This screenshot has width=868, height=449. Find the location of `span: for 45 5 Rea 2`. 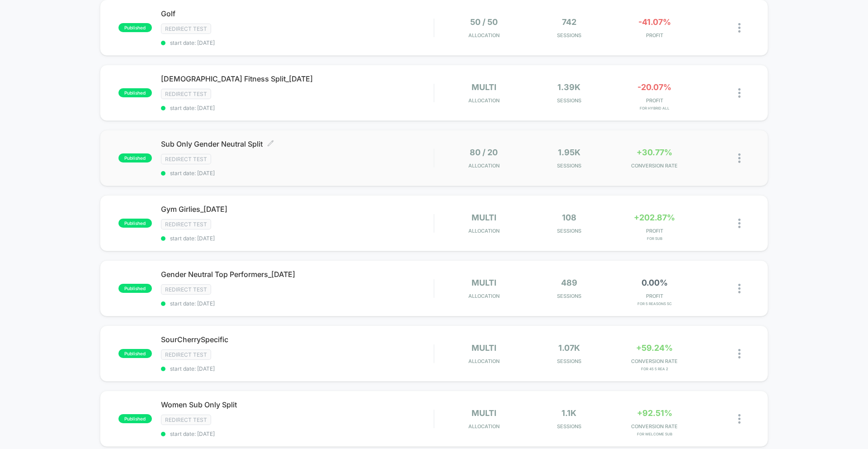

span: for 45 5 Rea 2 is located at coordinates (654, 369).